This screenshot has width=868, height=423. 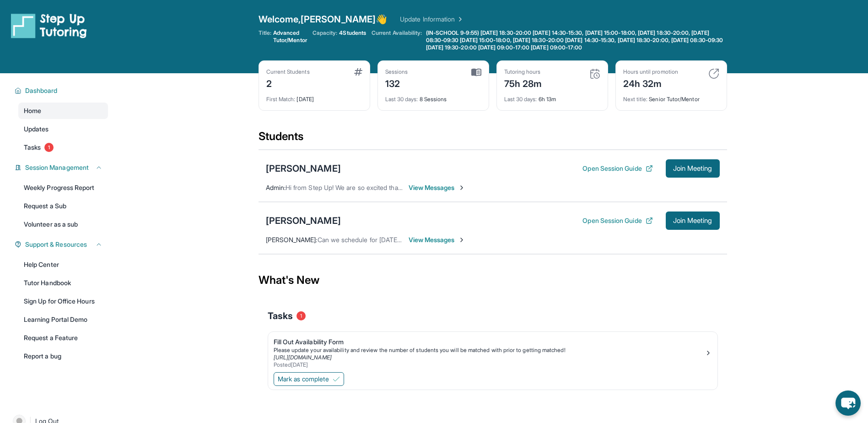 What do you see at coordinates (63, 319) in the screenshot?
I see `a: Learning Portal Demo` at bounding box center [63, 319].